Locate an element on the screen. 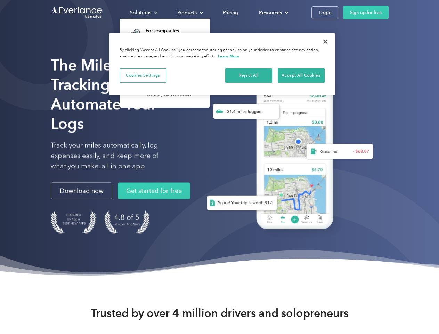  img: Everlance, mileage tracker app, expense tracking app is located at coordinates (287, 153).